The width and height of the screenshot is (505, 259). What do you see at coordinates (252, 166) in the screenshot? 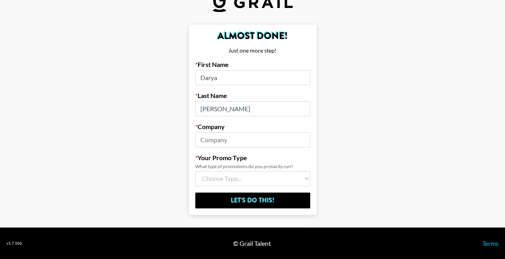
I see `div: What type of promotions do you primarily run?` at bounding box center [252, 166].